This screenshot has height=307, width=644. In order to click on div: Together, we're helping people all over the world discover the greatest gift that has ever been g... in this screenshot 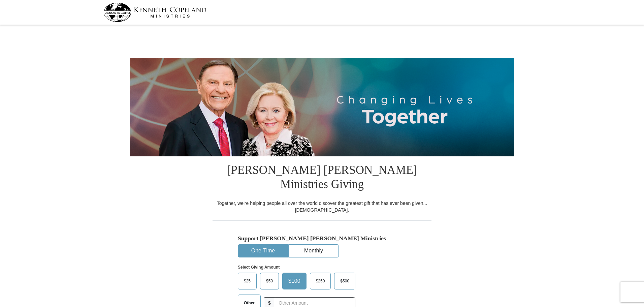, I will do `click(322, 206)`.